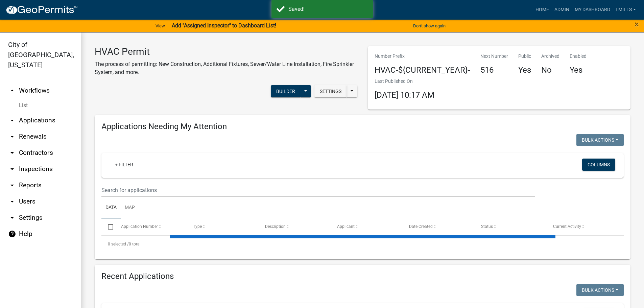 The width and height of the screenshot is (644, 308). I want to click on span: Current Activity, so click(567, 226).